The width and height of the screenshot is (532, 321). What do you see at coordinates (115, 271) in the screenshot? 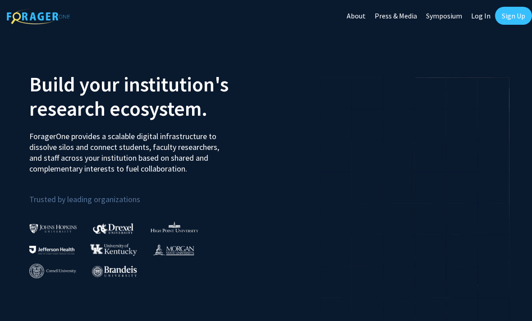
I see `img: Brandeis University` at bounding box center [115, 271].